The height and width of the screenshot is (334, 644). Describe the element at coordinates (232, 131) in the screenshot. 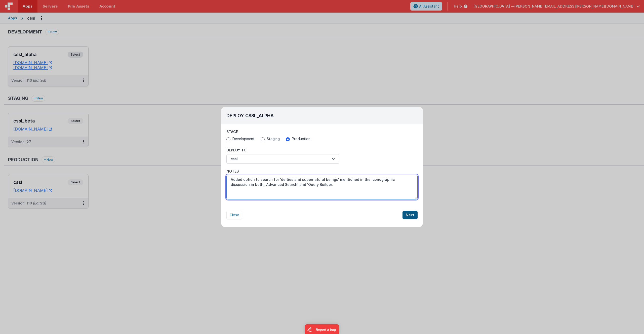

I see `span: Stage` at that location.